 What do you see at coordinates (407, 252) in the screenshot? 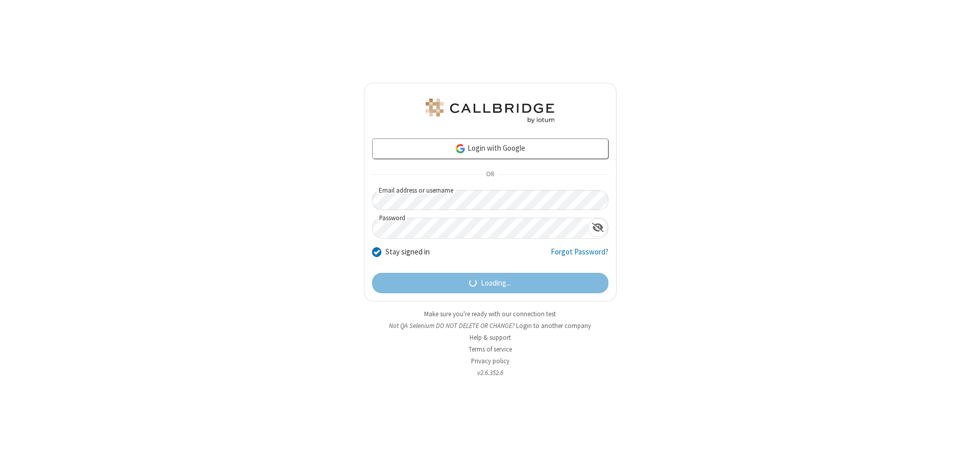
I see `label: Stay signed in` at bounding box center [407, 252].